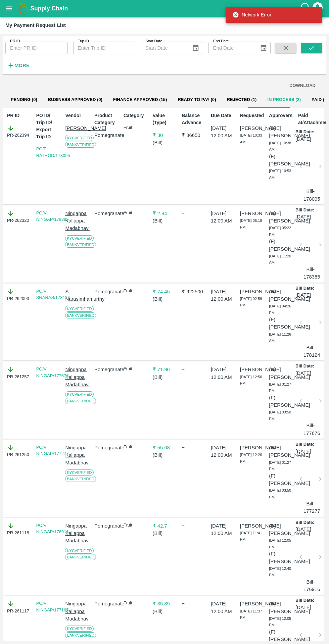 Image resolution: width=329 pixels, height=644 pixels. I want to click on p: ₹ 922500, so click(193, 292).